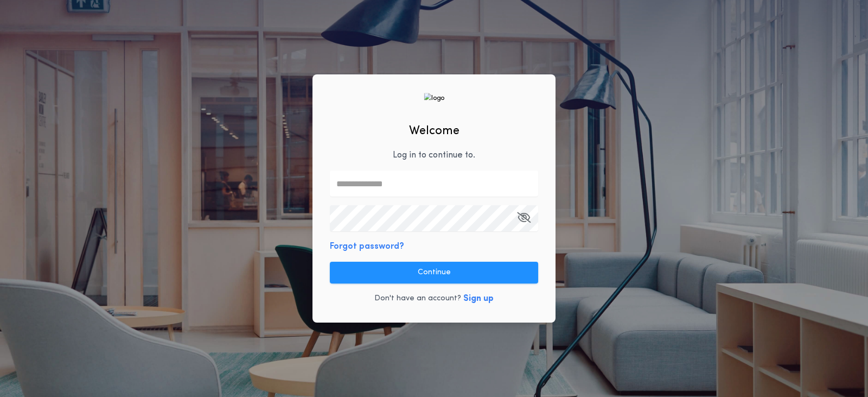 This screenshot has height=397, width=868. Describe the element at coordinates (434, 131) in the screenshot. I see `h2: Welcome` at that location.